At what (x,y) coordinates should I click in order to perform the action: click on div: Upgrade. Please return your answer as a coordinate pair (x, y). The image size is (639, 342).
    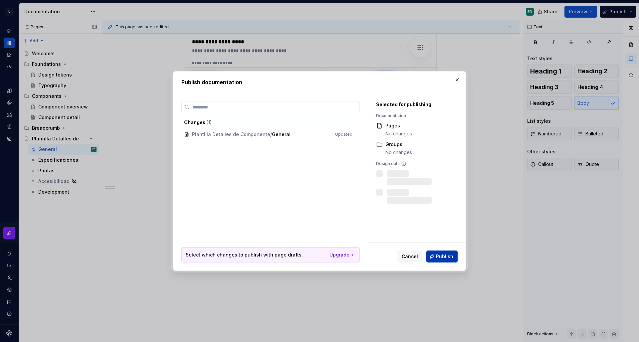
    Looking at the image, I should click on (342, 255).